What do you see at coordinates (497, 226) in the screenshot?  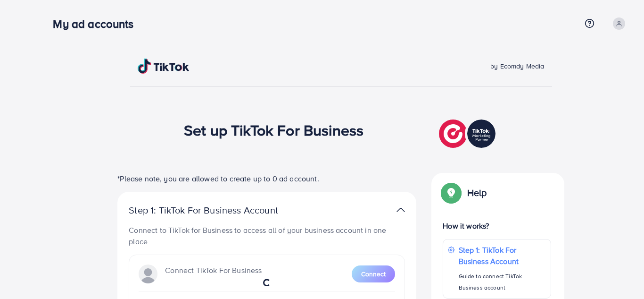 I see `p: How it works?` at bounding box center [497, 226].